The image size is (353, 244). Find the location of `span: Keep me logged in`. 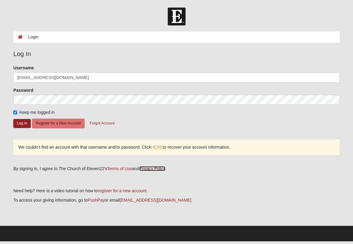

span: Keep me logged in is located at coordinates (37, 112).